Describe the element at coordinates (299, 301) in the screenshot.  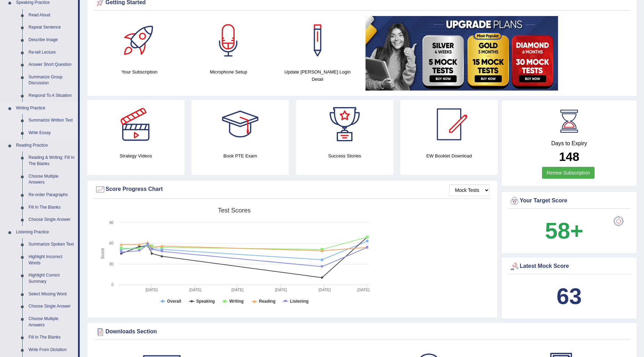
I see `tspan: Listening` at that location.